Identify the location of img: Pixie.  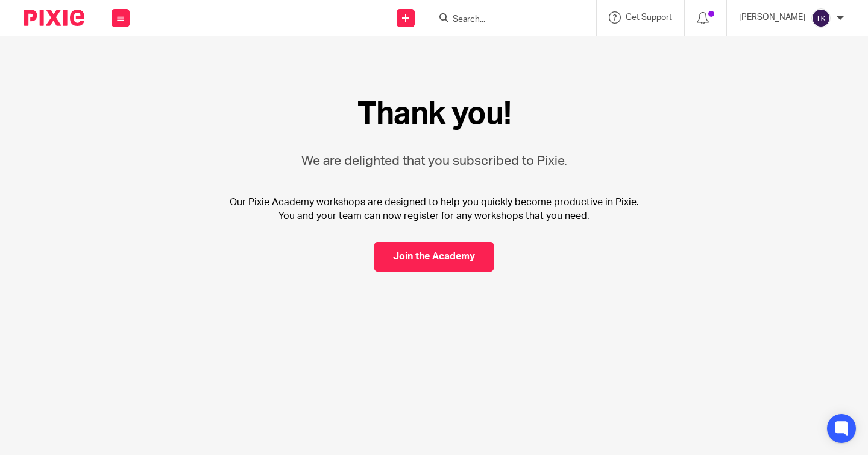
(54, 18).